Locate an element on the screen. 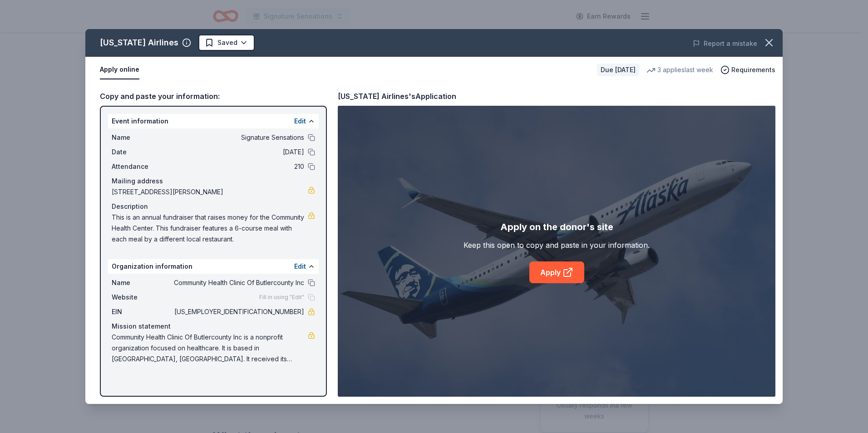  span: 210 is located at coordinates (239, 167).